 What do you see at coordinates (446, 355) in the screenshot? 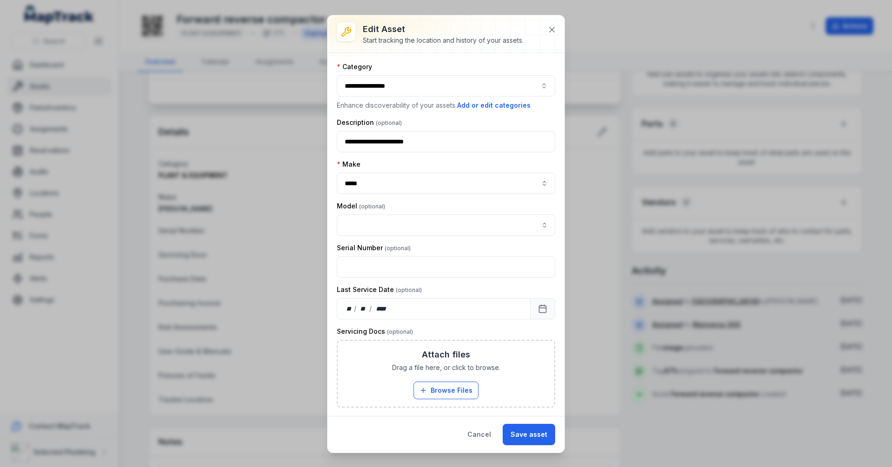
I see `h3: Attach files` at bounding box center [446, 355].